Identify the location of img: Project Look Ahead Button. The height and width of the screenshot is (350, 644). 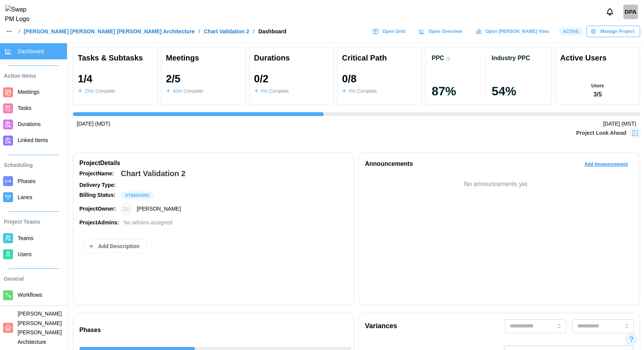
(635, 133).